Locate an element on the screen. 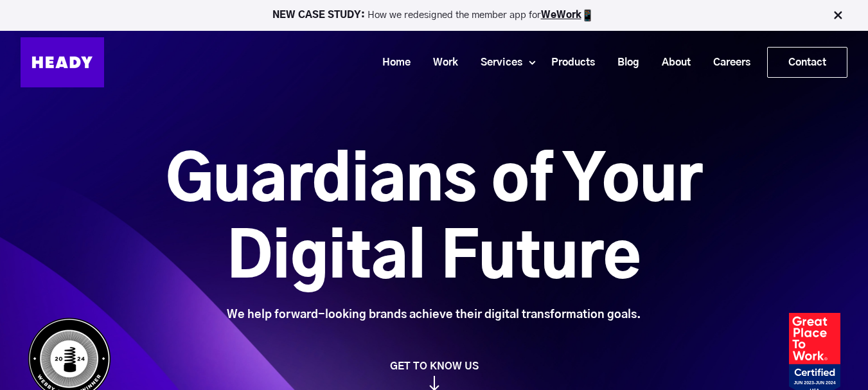 This screenshot has width=868, height=390. a: Home is located at coordinates (391, 63).